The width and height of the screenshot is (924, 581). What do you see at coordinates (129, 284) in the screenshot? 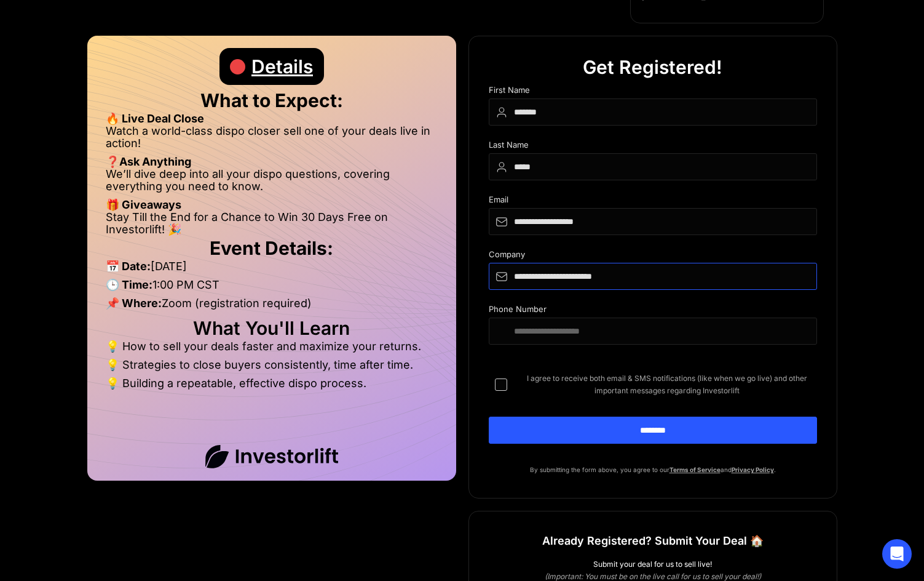
I see `strong: 🕒 Time:` at bounding box center [129, 284].